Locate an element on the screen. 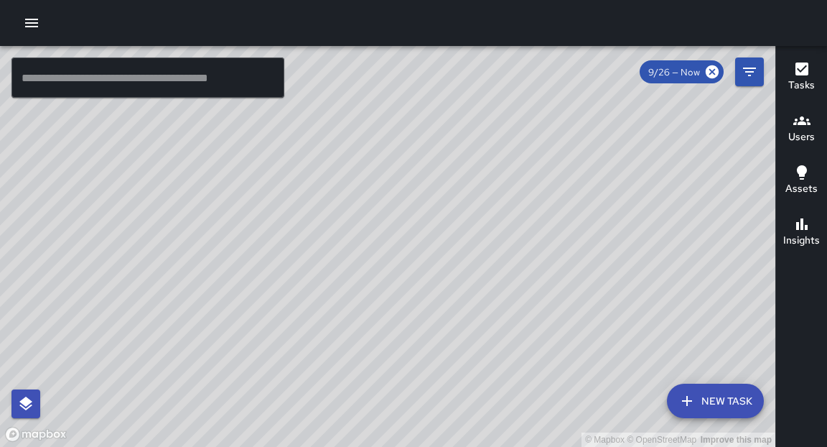 Image resolution: width=827 pixels, height=447 pixels. span: 9/26 — Now is located at coordinates (674, 72).